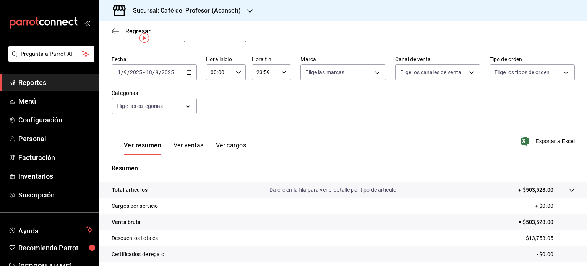 This screenshot has height=266, width=587. Describe the element at coordinates (51, 54) in the screenshot. I see `span: Pregunta a Parrot AI` at that location.